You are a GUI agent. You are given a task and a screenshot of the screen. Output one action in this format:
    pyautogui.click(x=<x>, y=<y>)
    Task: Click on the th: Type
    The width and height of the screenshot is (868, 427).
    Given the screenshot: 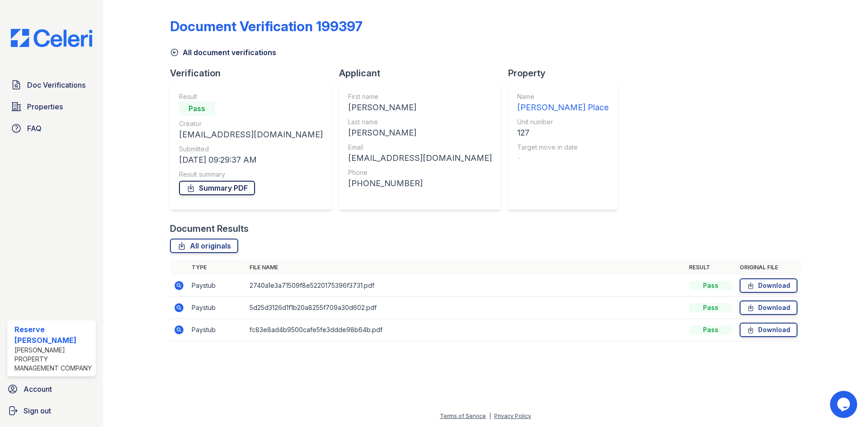 What is the action you would take?
    pyautogui.click(x=217, y=267)
    